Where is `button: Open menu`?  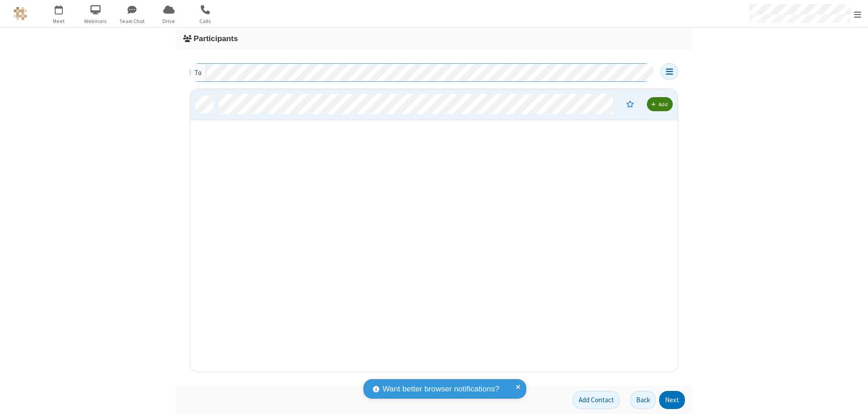 button: Open menu is located at coordinates (669, 72).